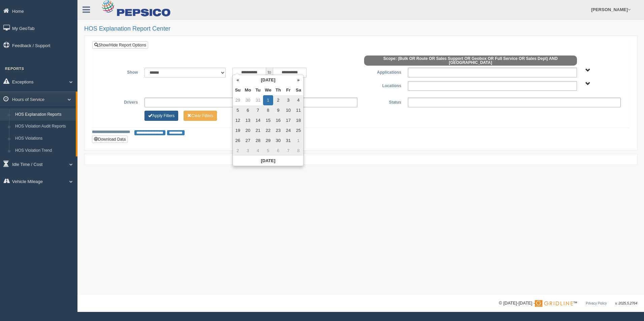 The image size is (644, 321). What do you see at coordinates (268, 120) in the screenshot?
I see `td: 15` at bounding box center [268, 120].